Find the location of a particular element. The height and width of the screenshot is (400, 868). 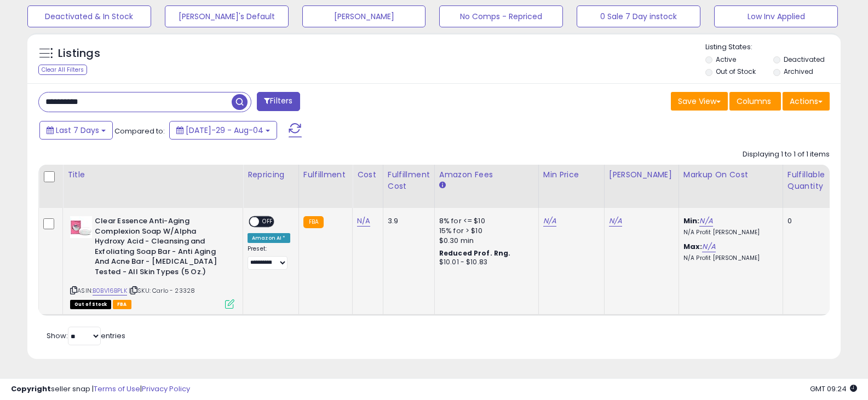

div: Amazon Fees is located at coordinates (487, 175).